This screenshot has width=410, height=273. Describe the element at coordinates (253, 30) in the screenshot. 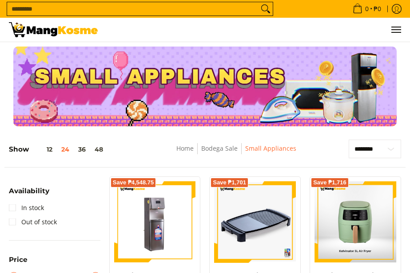

I see `nav: Main Menu` at that location.